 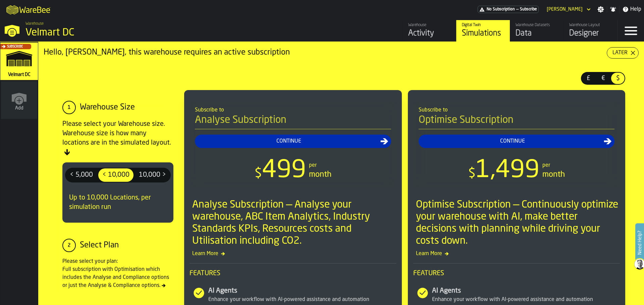 What do you see at coordinates (483, 33) in the screenshot?
I see `div: Simulations` at bounding box center [483, 33].